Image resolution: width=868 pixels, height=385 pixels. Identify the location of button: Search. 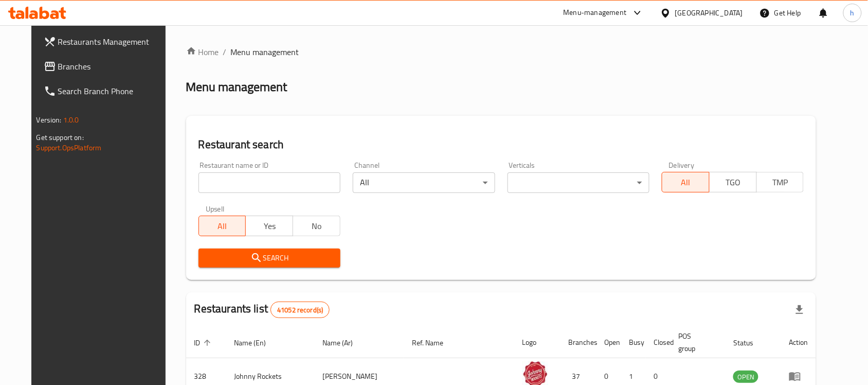
(270, 258).